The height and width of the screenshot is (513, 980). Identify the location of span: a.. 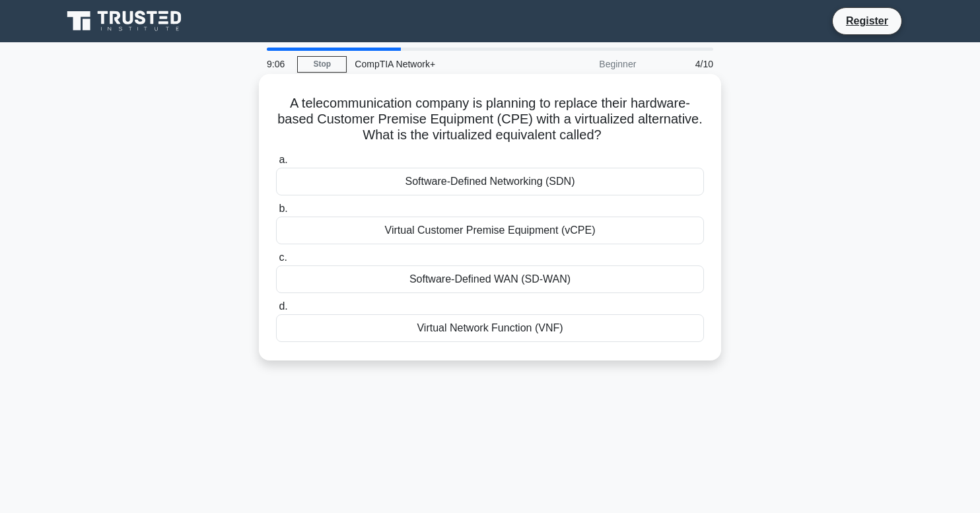
(282, 159).